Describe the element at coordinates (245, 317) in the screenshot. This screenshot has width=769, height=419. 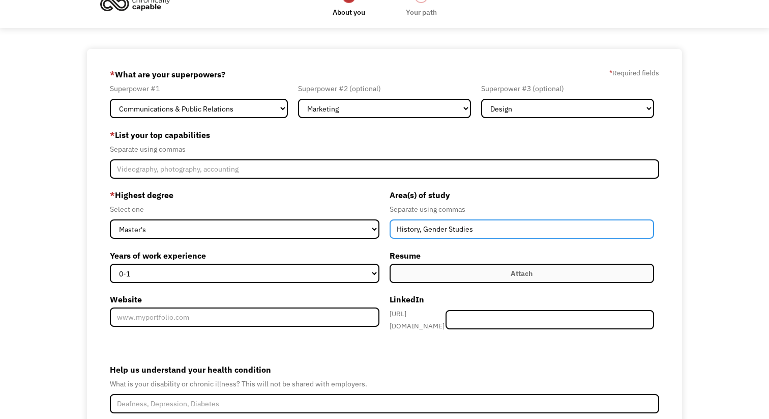
I see `input: www.myportfolio.com` at that location.